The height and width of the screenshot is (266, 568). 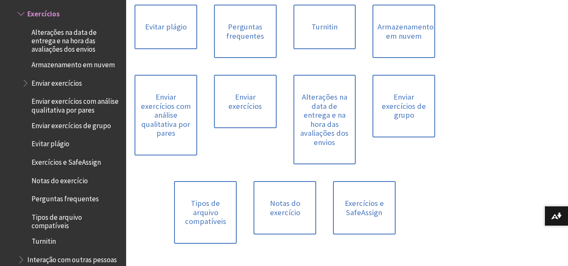 What do you see at coordinates (404, 106) in the screenshot?
I see `a: Enviar exercícios de grupo` at bounding box center [404, 106].